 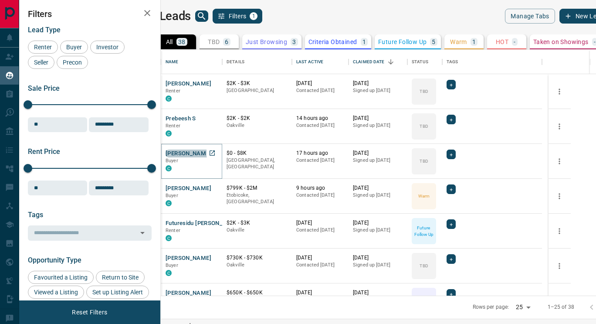 I want to click on p: HOT, so click(x=502, y=42).